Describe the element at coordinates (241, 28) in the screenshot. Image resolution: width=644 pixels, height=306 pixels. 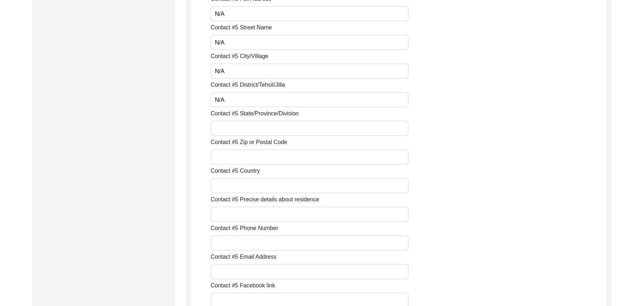
I see `label: Contact #5 Street Name` at that location.